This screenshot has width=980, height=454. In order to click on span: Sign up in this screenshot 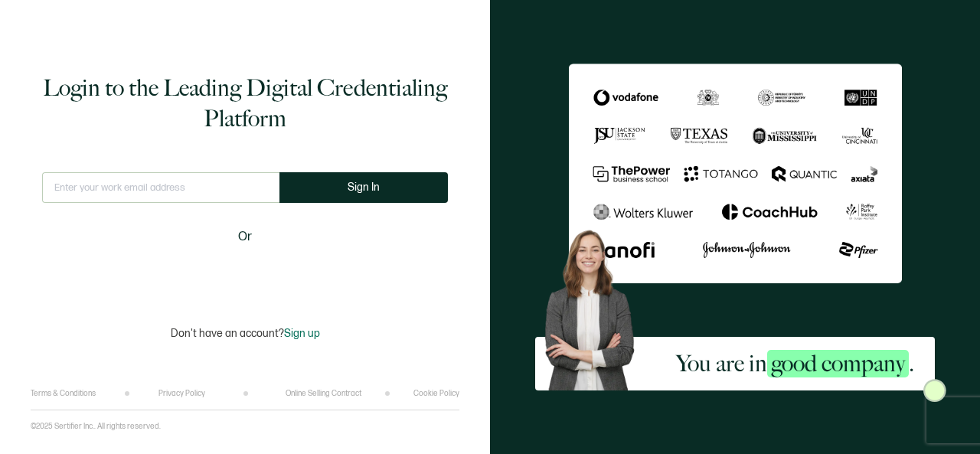, I will do `click(302, 333)`.